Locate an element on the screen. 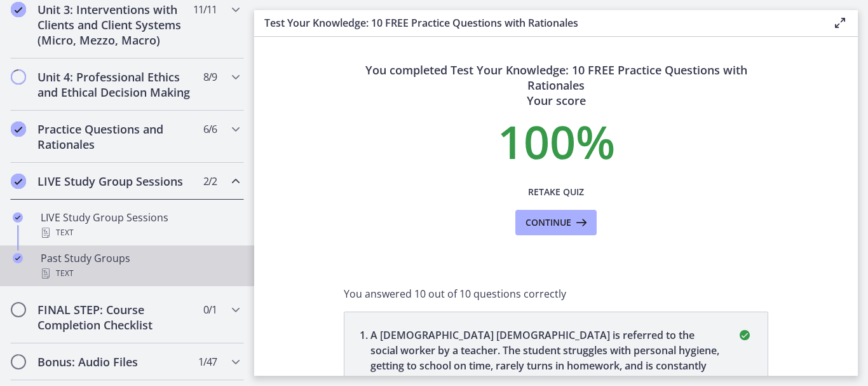 This screenshot has width=868, height=386. span: 8 / 9 is located at coordinates (210, 76).